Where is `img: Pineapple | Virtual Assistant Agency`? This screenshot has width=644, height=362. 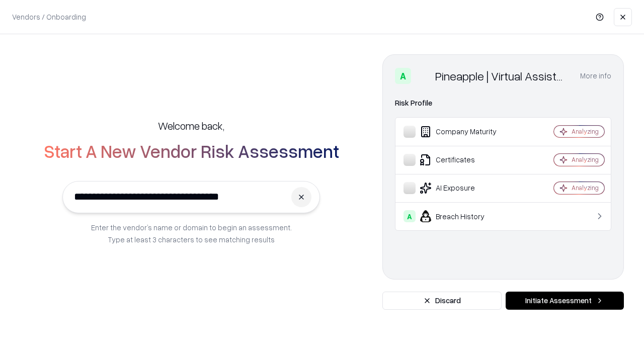
img: Pineapple | Virtual Assistant Agency is located at coordinates (423, 76).